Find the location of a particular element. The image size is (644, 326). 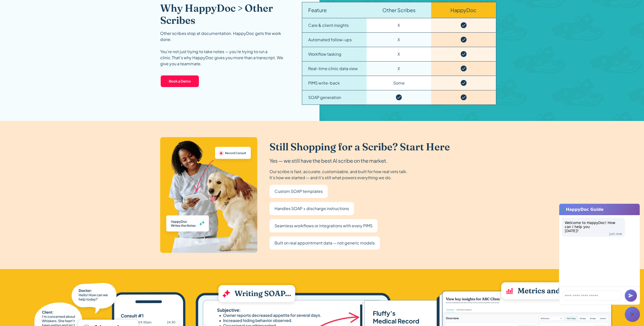

div: Yes — we still have the best AI scribe on the market. is located at coordinates (328, 161).